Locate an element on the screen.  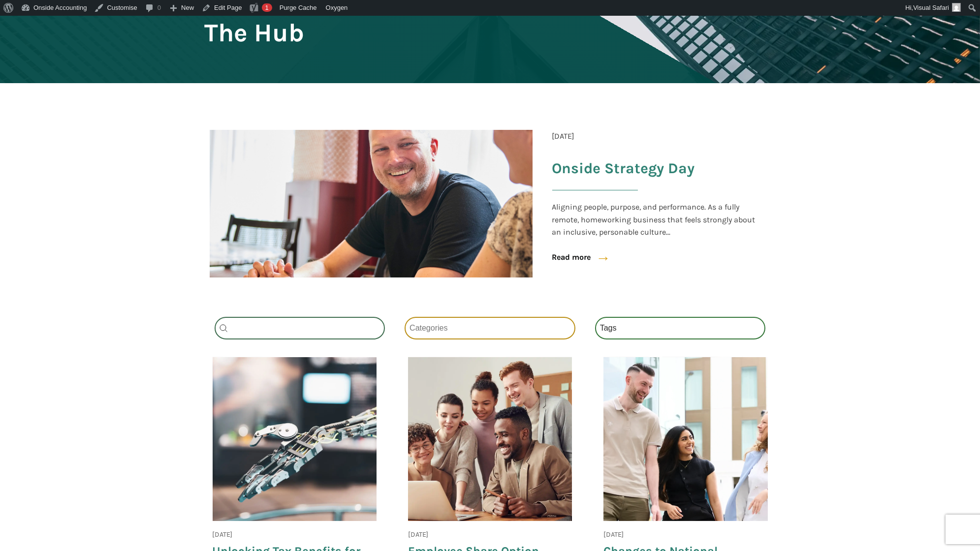
span: Onside Strategy Day is located at coordinates (624, 168).